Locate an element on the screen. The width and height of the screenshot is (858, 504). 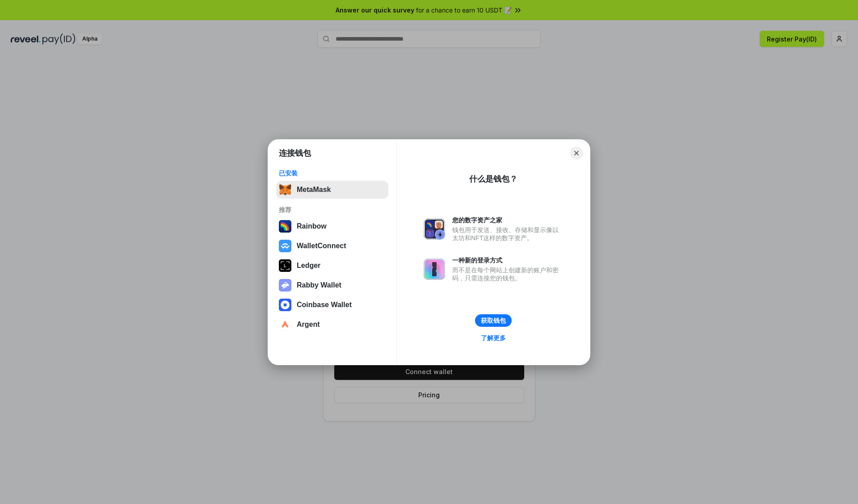
div: Ledger is located at coordinates (309, 266).